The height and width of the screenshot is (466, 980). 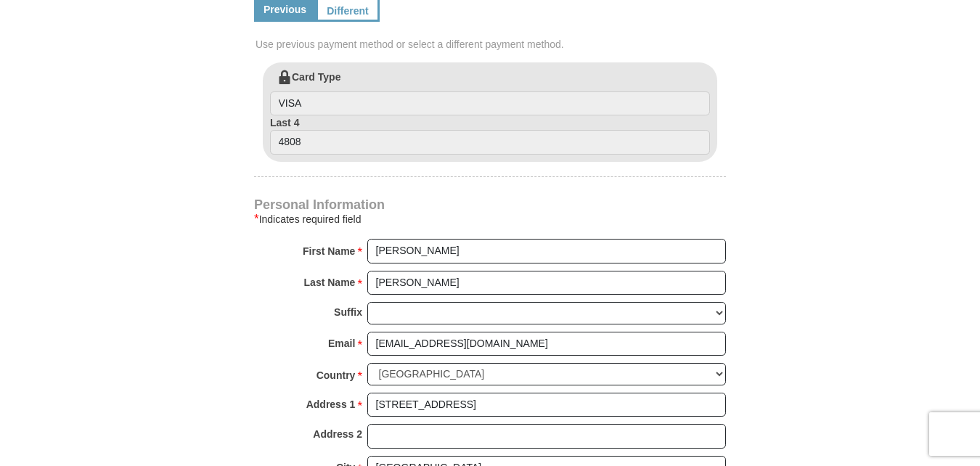 What do you see at coordinates (341, 343) in the screenshot?
I see `strong: Email` at bounding box center [341, 343].